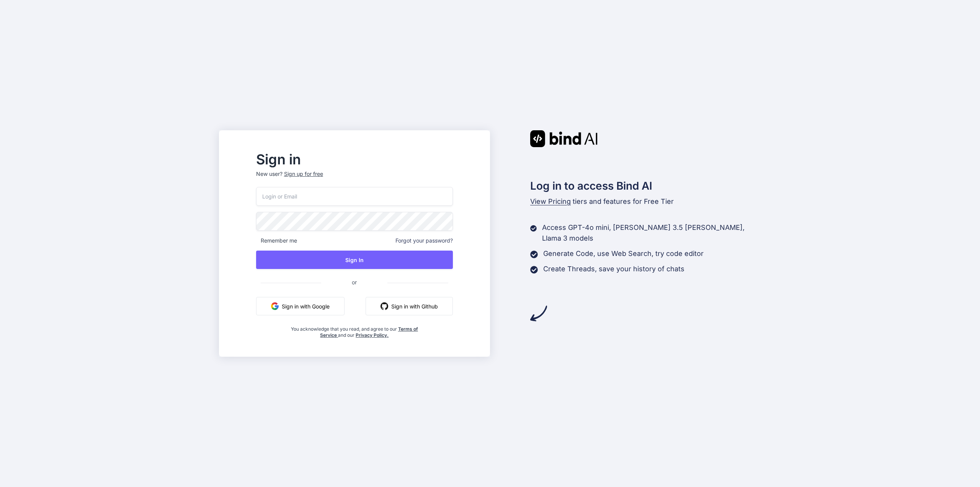 The height and width of the screenshot is (487, 980). I want to click on span: Remember me, so click(276, 241).